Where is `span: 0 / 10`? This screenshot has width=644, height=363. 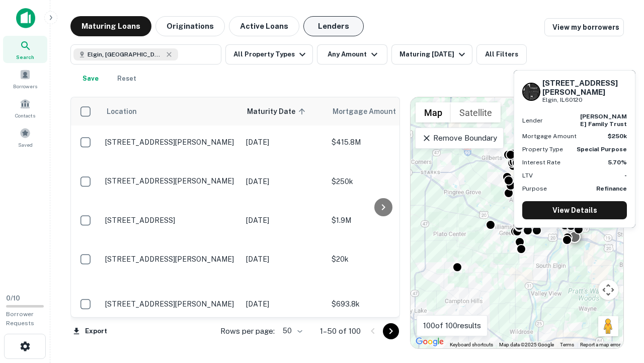
span: 0 / 10 is located at coordinates (13, 298).